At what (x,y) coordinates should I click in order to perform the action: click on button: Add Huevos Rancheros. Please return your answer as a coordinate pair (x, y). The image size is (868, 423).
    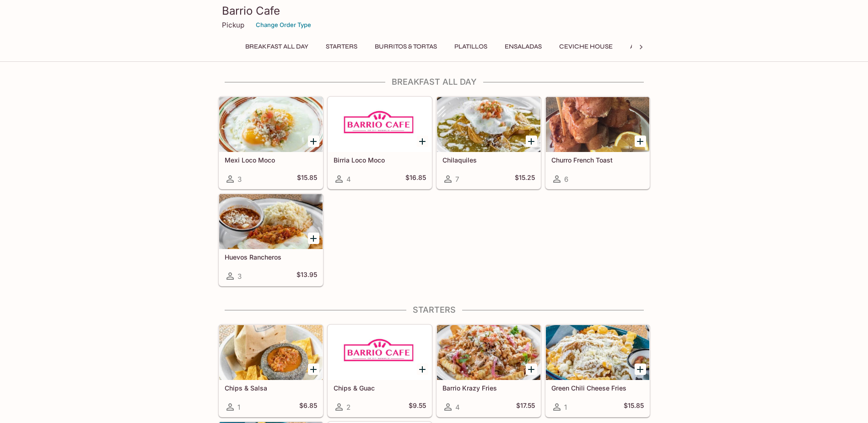
    Looking at the image, I should click on (313, 238).